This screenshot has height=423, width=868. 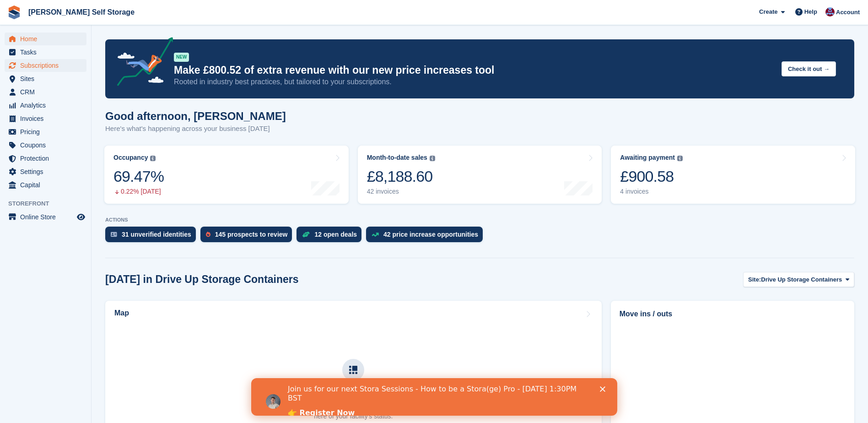 What do you see at coordinates (798, 279) in the screenshot?
I see `button: Site: Drive Up Storage Containers` at bounding box center [798, 279].